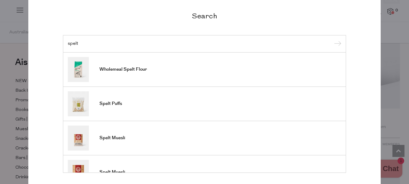  What do you see at coordinates (205, 138) in the screenshot?
I see `a: Spelt Muesli` at bounding box center [205, 138].